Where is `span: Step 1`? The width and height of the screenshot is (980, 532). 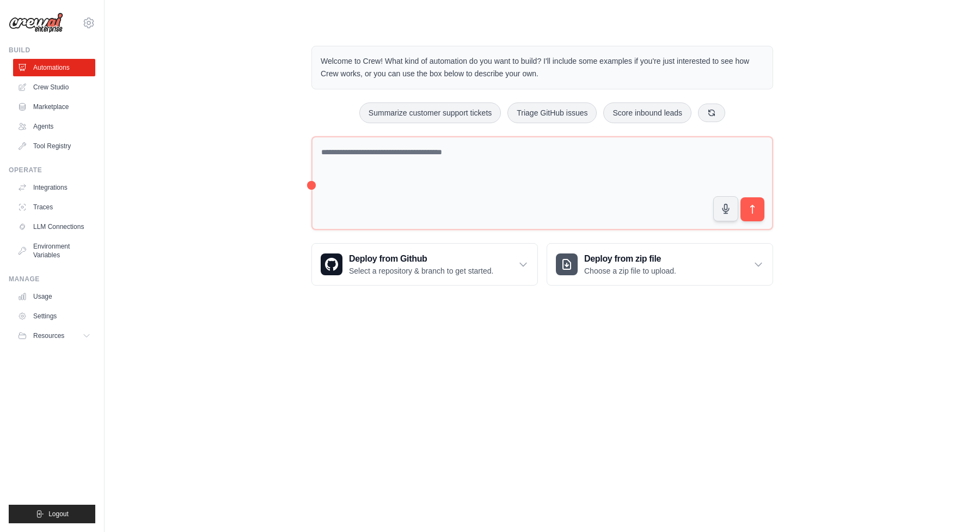 span: Step 1 is located at coordinates (791, 438).